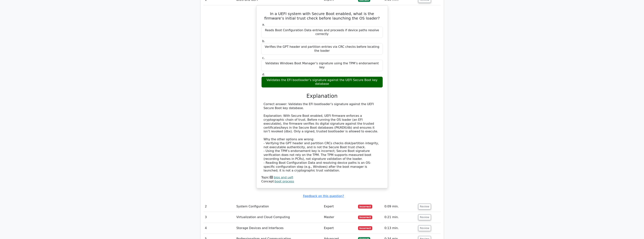 The image size is (644, 239). What do you see at coordinates (400, 217) in the screenshot?
I see `td: 0:21 min.` at bounding box center [400, 217].